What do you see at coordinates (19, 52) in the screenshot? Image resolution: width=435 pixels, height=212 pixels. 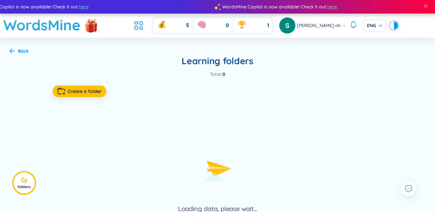 I see `a: Back` at bounding box center [19, 52].